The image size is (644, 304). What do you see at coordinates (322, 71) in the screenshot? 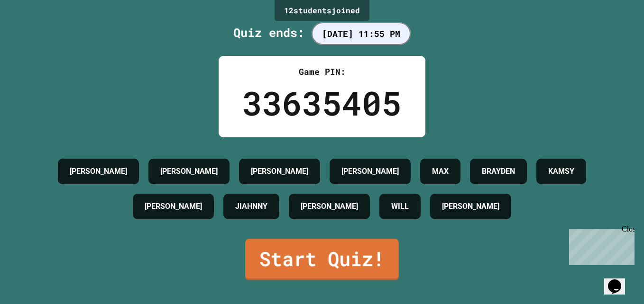
I see `div: Game PIN:` at bounding box center [322, 71].